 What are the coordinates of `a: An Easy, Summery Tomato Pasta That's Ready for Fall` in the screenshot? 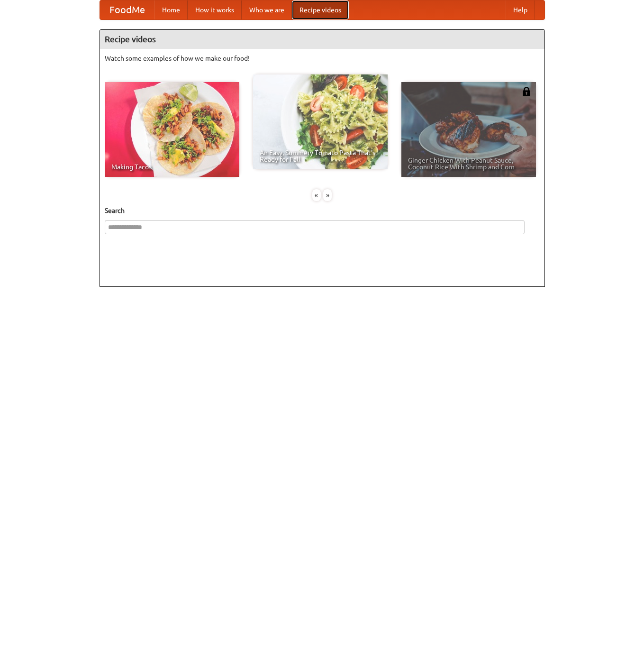 It's located at (321, 122).